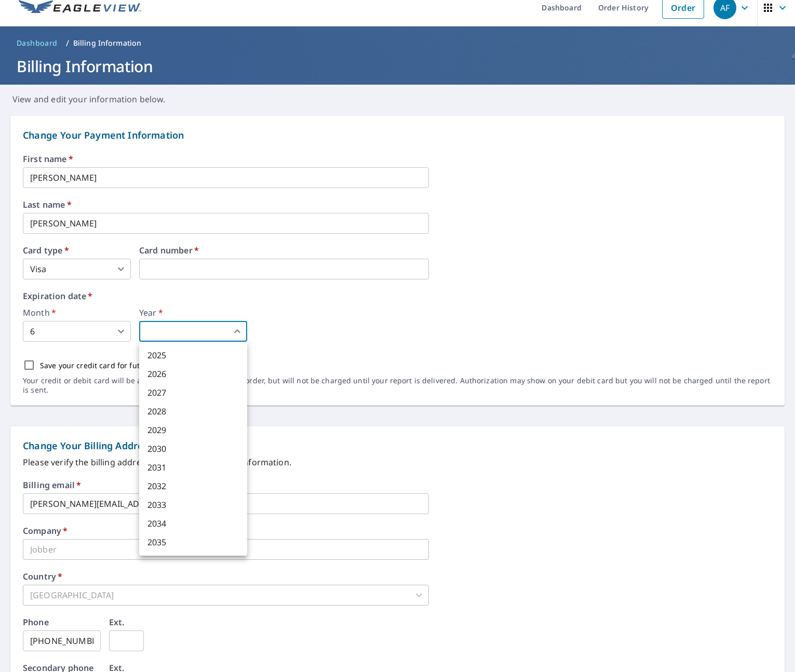 The width and height of the screenshot is (795, 672). I want to click on li: 2027, so click(193, 393).